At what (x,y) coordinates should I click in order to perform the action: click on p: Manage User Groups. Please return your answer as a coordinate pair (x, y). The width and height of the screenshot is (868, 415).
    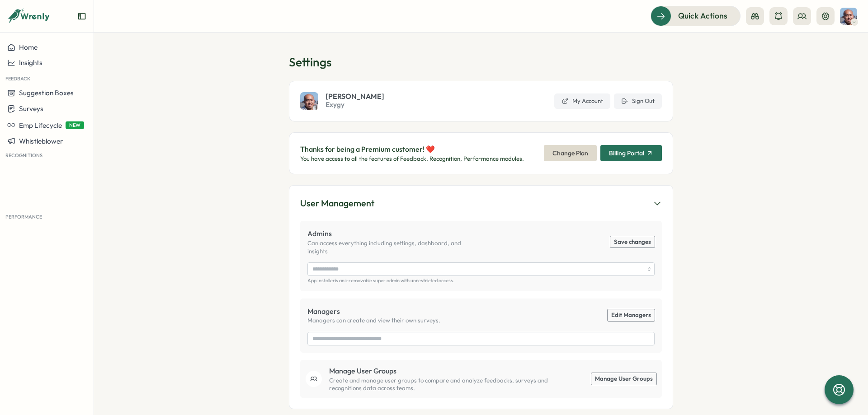
    Looking at the image, I should click on (445, 371).